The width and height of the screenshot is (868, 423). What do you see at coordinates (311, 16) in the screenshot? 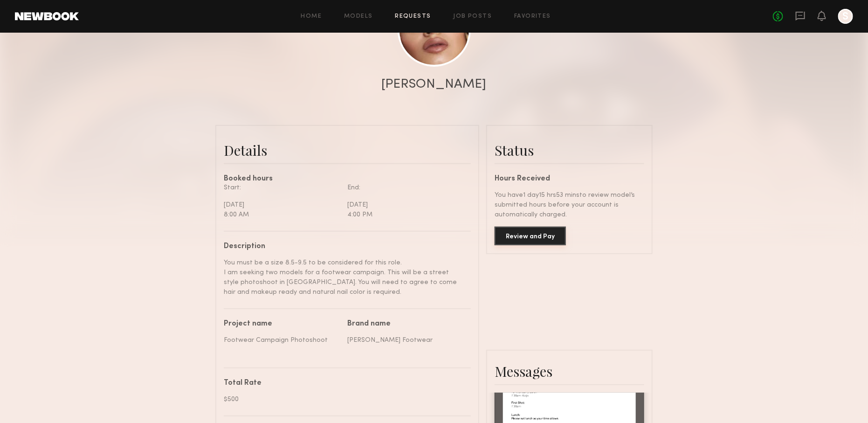
I see `a: Home` at bounding box center [311, 16].